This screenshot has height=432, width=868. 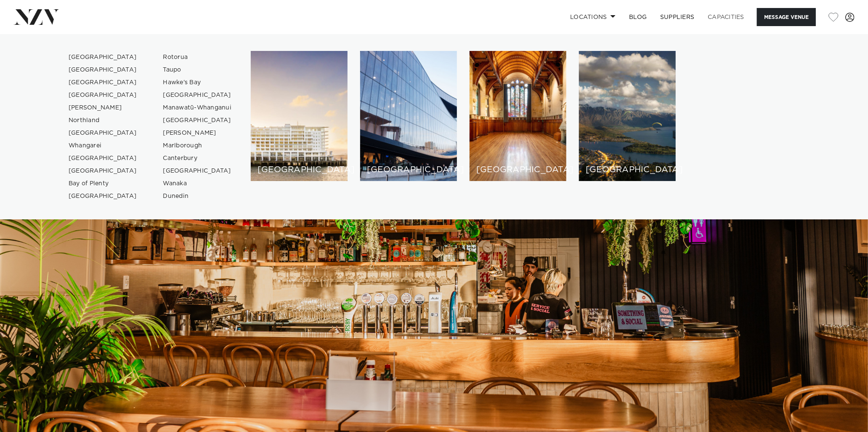 I want to click on a: Canterbury, so click(x=198, y=158).